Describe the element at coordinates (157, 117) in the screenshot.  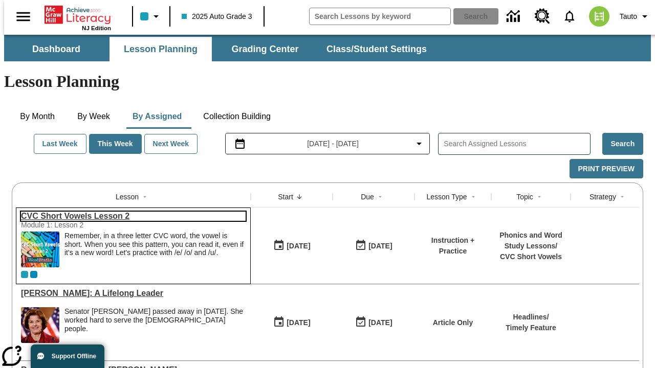
I see `button: By Assigned` at that location.